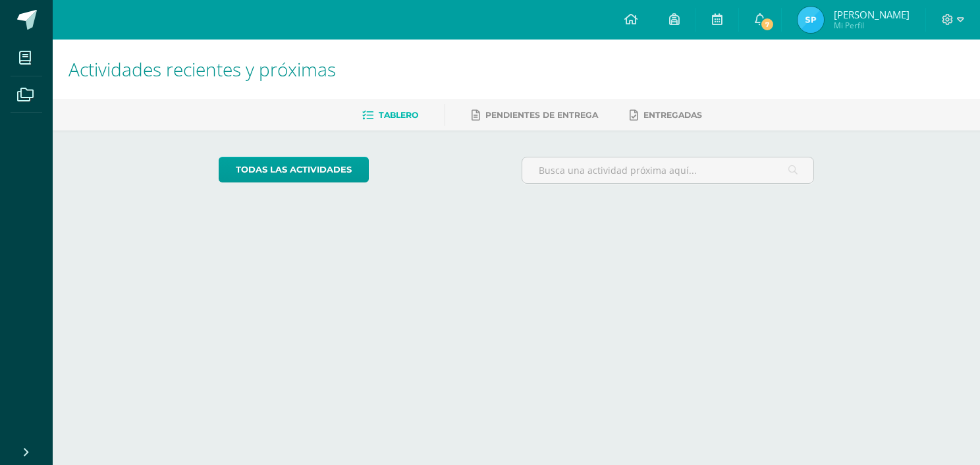 The height and width of the screenshot is (465, 980). I want to click on a: todas las Actividades, so click(294, 169).